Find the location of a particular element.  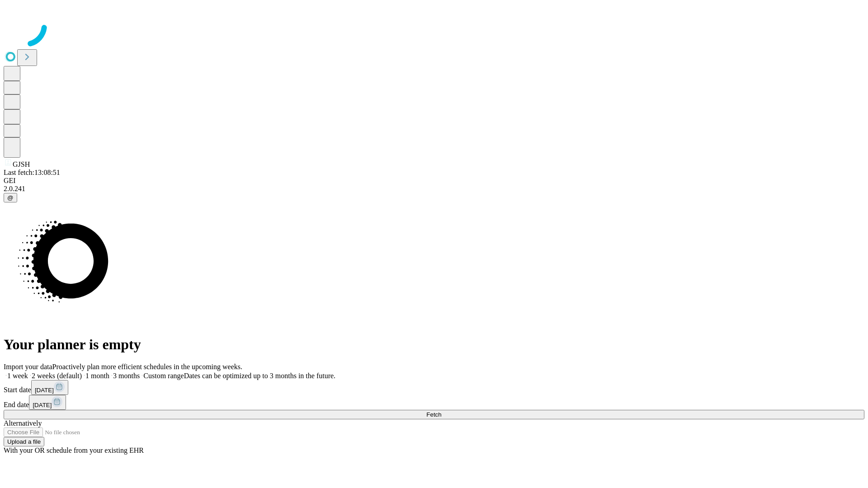

span: Alternatively is located at coordinates (22, 423).